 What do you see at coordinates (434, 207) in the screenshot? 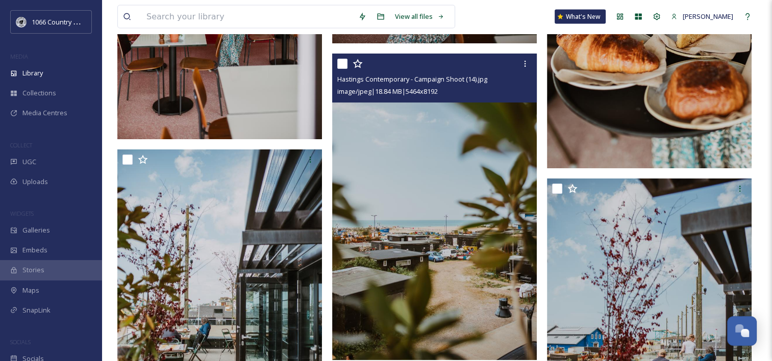
I see `img: Hastings Contemporary - Campaign Shoot (14).jpg` at bounding box center [434, 207].